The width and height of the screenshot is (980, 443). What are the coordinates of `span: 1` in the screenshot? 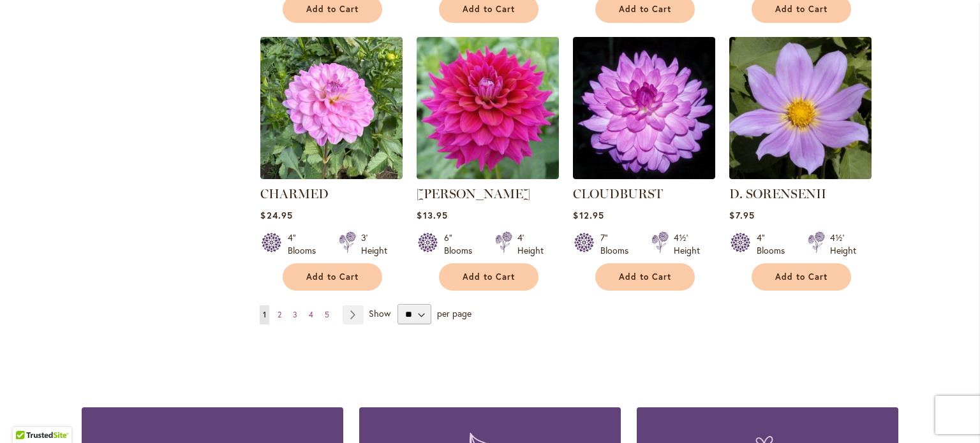 It's located at (264, 315).